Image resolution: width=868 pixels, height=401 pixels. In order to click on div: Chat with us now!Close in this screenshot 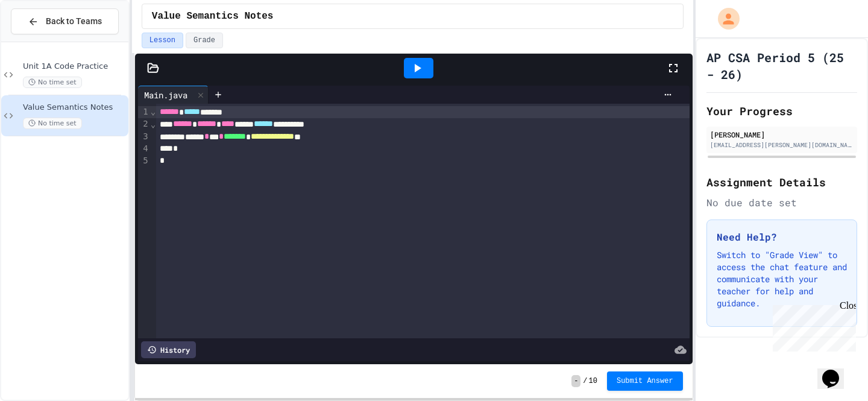, I will do `click(44, 40)`.